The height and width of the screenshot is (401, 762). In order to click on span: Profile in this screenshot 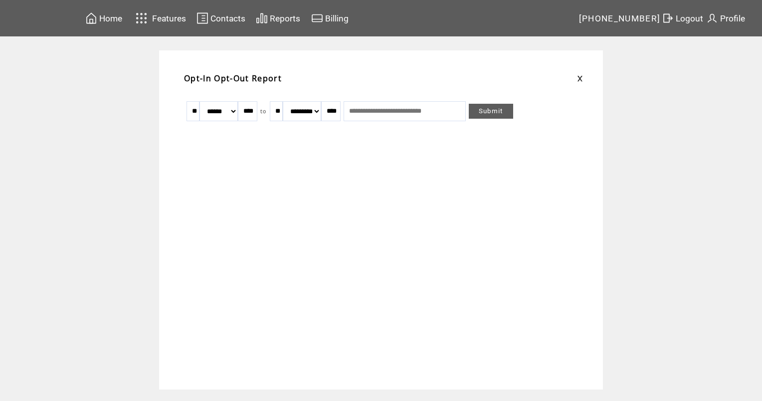, I will do `click(732, 18)`.